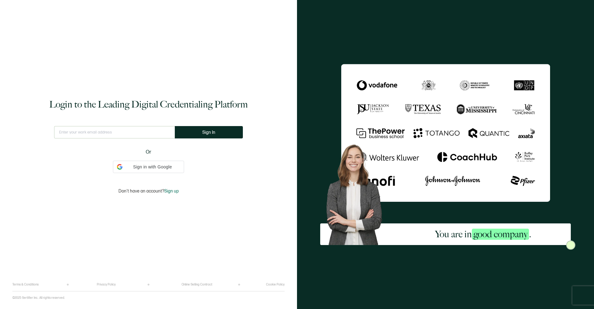 This screenshot has height=309, width=594. Describe the element at coordinates (571, 245) in the screenshot. I see `img: Sertifier Login` at that location.